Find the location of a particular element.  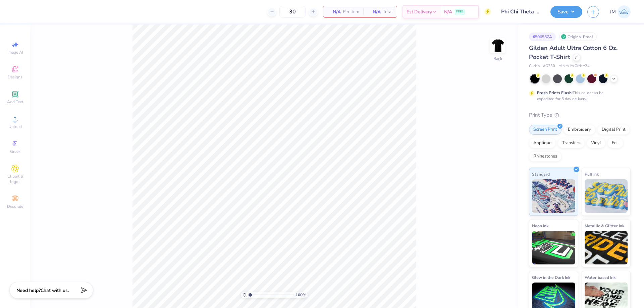

div: Original Proof is located at coordinates (578, 37).